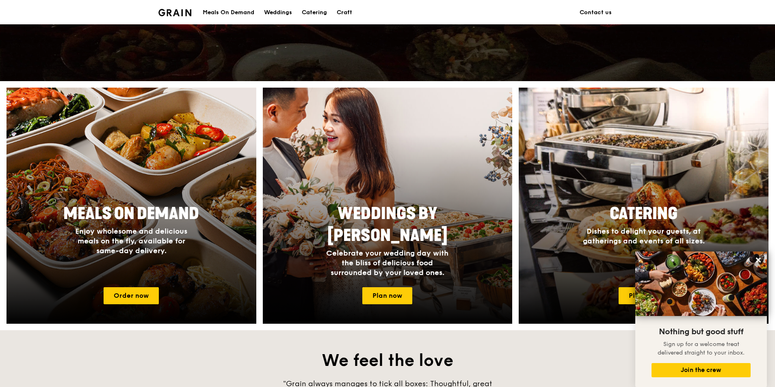  I want to click on a: Catering, so click(314, 13).